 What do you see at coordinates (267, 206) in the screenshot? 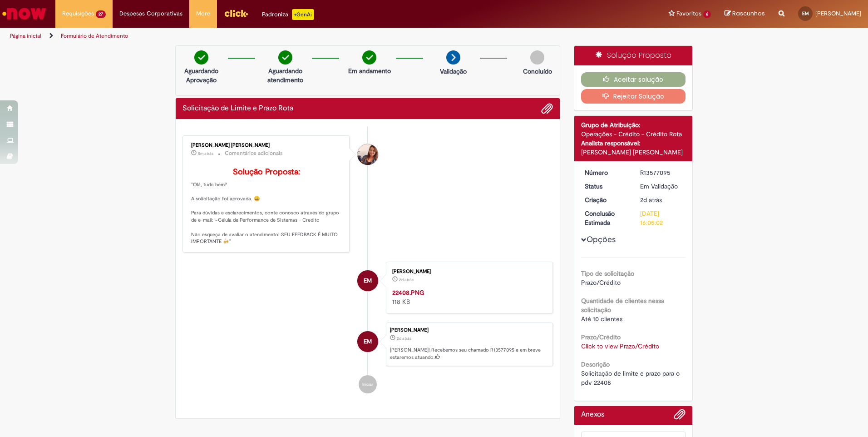
I see `p: "Olá, tudo bem? A solicitação foi aprovada. 😀 Para dúvidas e esclarecimentos, conte conosco atrav...` at bounding box center [267, 206].